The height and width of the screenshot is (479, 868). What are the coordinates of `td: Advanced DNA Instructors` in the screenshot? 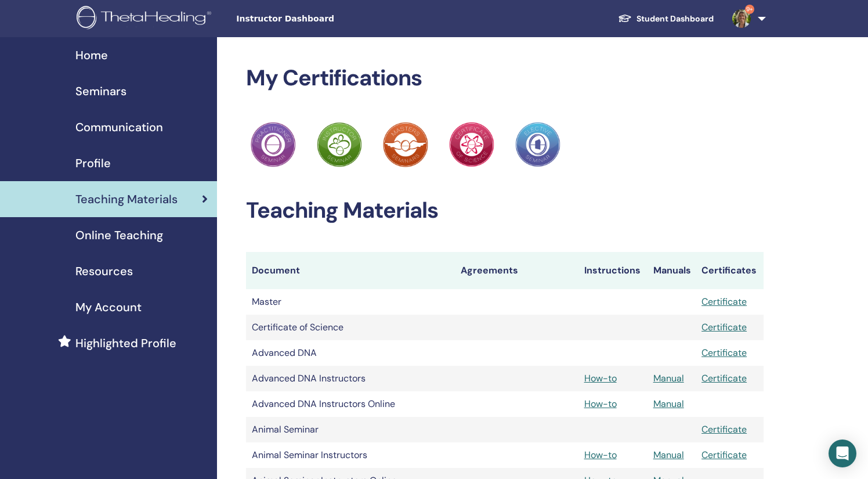 It's located at (351, 379).